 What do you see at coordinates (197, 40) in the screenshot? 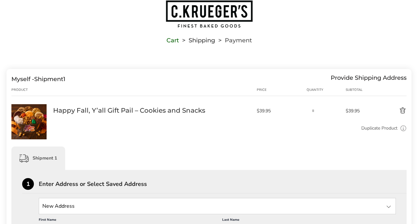
I see `li: Shipping` at bounding box center [197, 40].